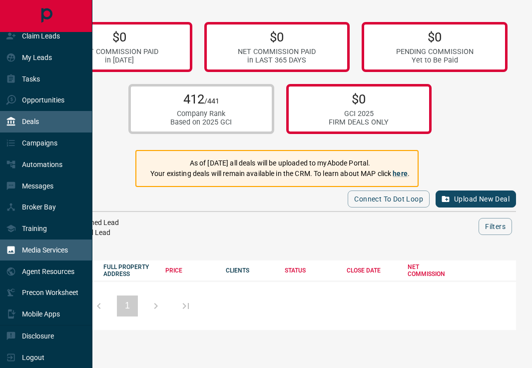  I want to click on button: 1, so click(127, 306).